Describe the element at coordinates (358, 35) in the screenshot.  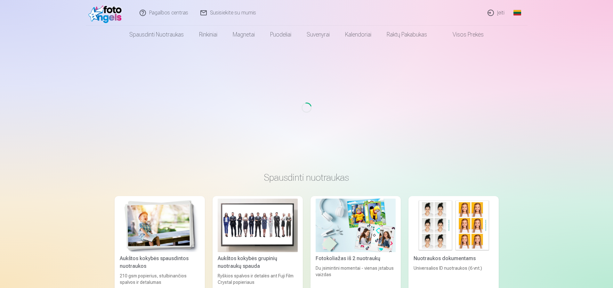
I see `a: Kalendoriai` at that location.